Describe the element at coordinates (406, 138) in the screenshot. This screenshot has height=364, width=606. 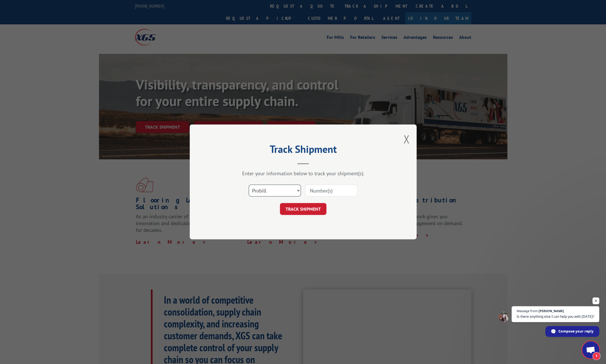
I see `button: Close modal` at that location.